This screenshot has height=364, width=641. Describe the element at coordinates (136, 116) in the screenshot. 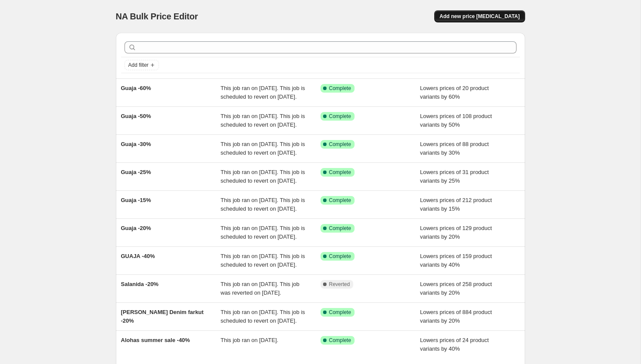

I see `span: Guaja -50%` at that location.